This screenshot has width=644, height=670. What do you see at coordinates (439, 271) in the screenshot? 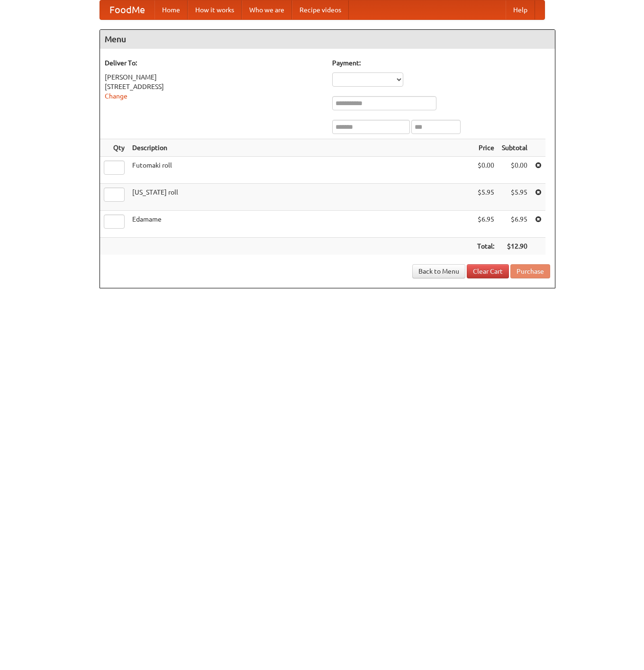
I see `a: Back to Menu` at bounding box center [439, 271].